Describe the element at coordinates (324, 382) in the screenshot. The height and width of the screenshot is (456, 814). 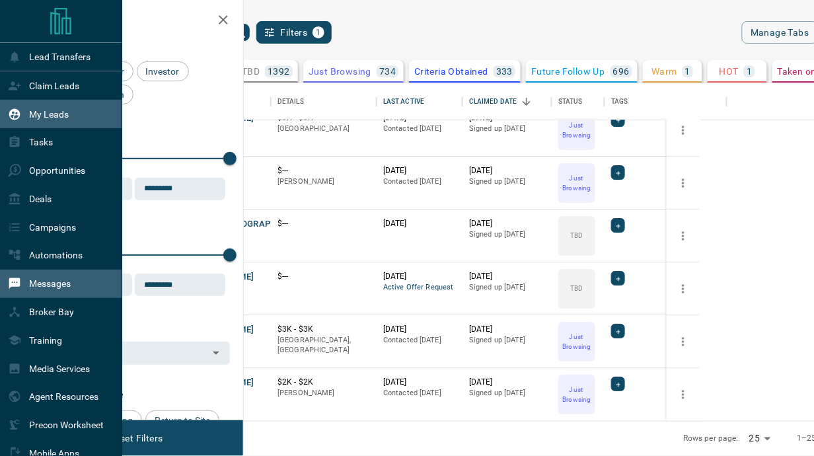
I see `p: $2K - $2K` at that location.